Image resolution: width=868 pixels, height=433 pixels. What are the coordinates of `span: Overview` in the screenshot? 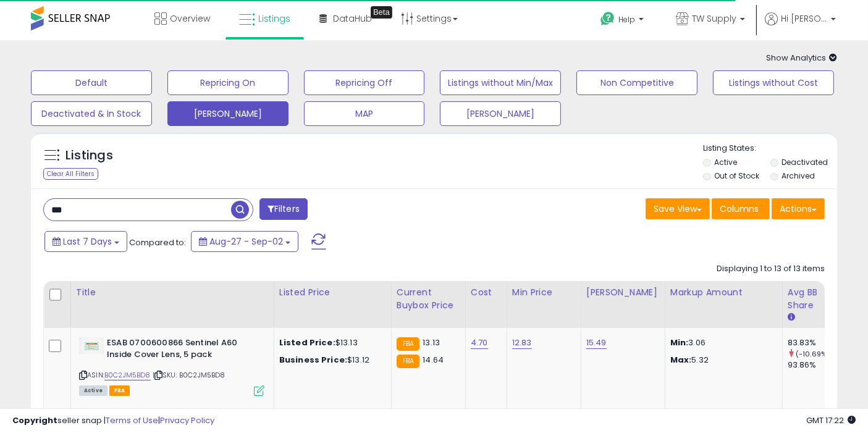 It's located at (190, 19).